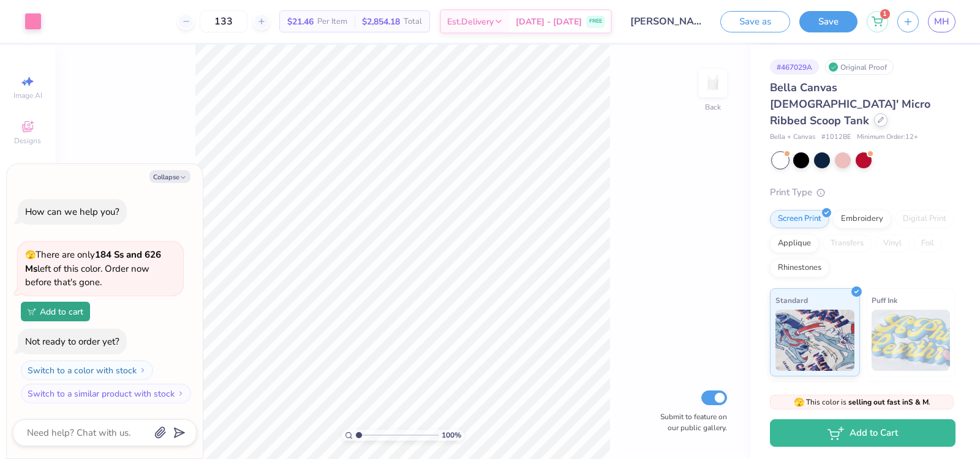  What do you see at coordinates (106, 393) in the screenshot?
I see `button: Switch to a similar product with stock` at bounding box center [106, 393].